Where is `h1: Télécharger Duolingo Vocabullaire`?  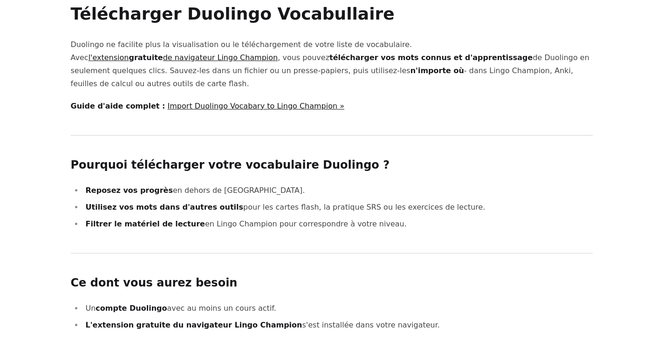
h1: Télécharger Duolingo Vocabullaire is located at coordinates (332, 14).